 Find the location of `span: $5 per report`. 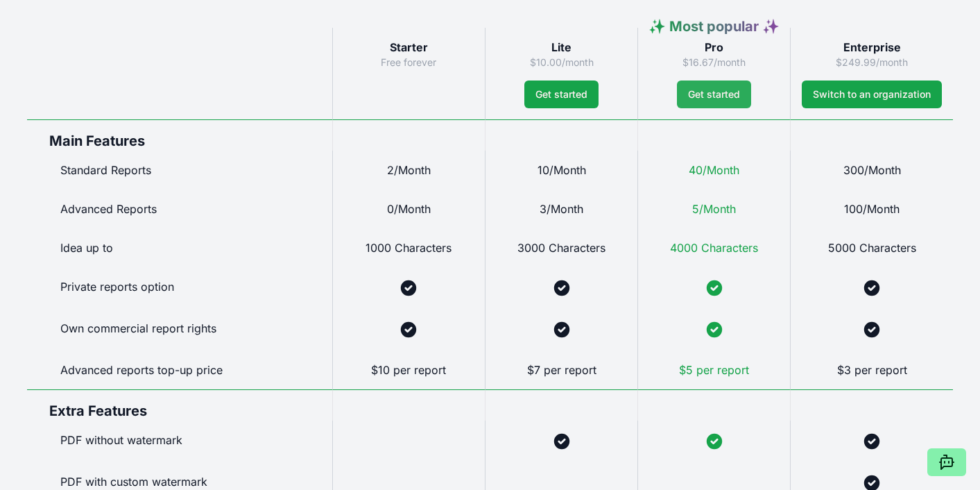

span: $5 per report is located at coordinates (714, 370).